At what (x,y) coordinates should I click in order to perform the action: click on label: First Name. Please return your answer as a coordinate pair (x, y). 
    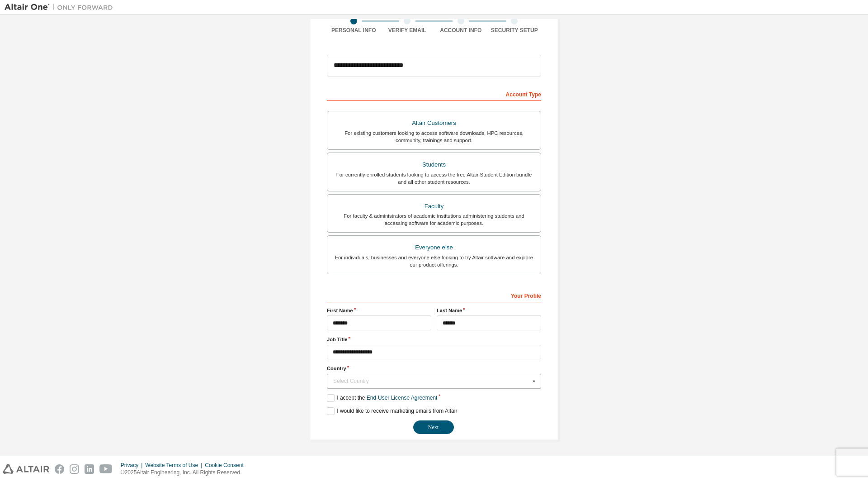
    Looking at the image, I should click on (379, 310).